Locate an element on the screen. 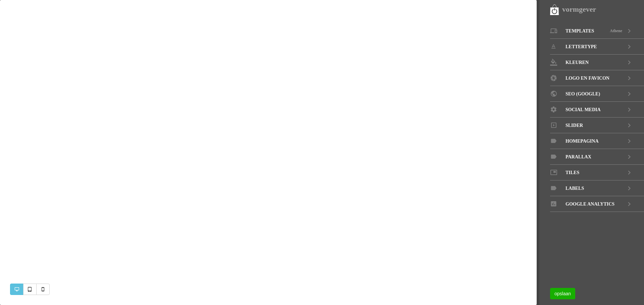  a: KLEUREN is located at coordinates (597, 62).